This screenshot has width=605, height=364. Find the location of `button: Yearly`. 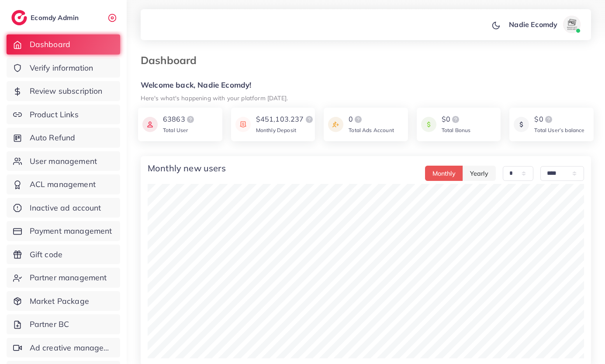

button: Yearly is located at coordinates (479, 173).